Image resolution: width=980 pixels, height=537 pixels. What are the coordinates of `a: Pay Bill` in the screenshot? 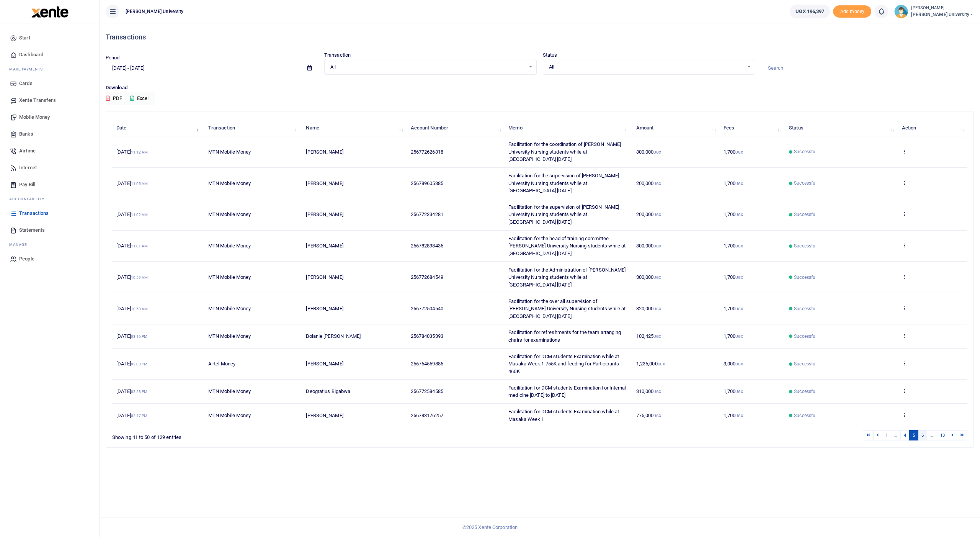 It's located at (50, 185).